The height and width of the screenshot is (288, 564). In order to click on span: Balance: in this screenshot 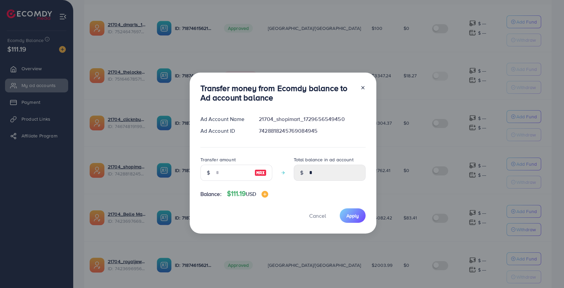, I will do `click(211, 194)`.